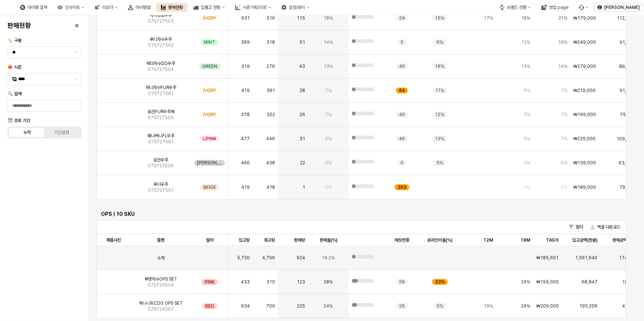 The width and height of the screenshot is (644, 321). What do you see at coordinates (585, 91) in the screenshot?
I see `span: ₩219,000` at bounding box center [585, 91].